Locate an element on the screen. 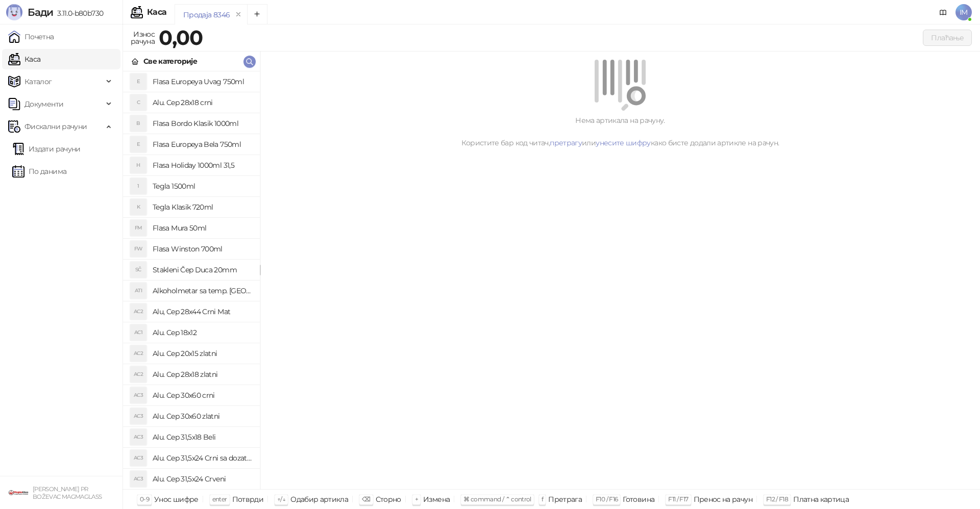 The image size is (980, 509). img: 64x64-companyLogo-1893ffd3-f8d7-40ed-872e-741d608dc9d9.png is located at coordinates (18, 493).